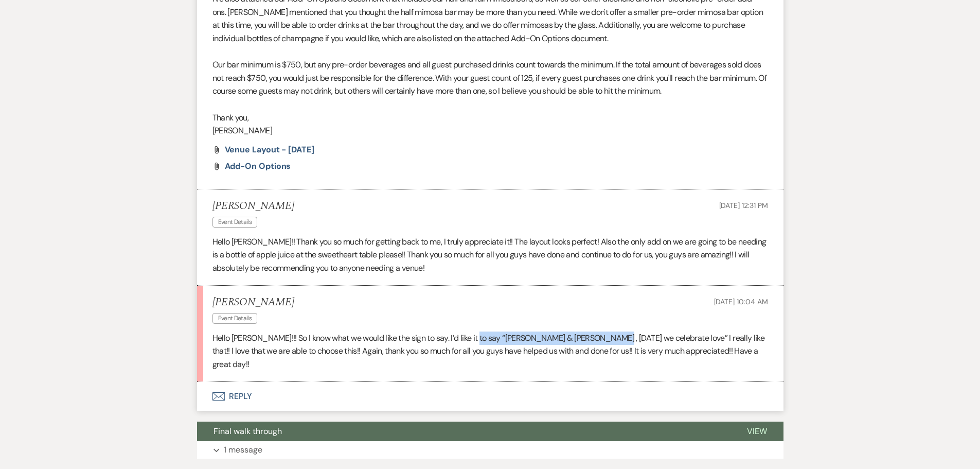 Image resolution: width=980 pixels, height=469 pixels. What do you see at coordinates (490, 118) in the screenshot?
I see `p: Thank you,` at bounding box center [490, 118].